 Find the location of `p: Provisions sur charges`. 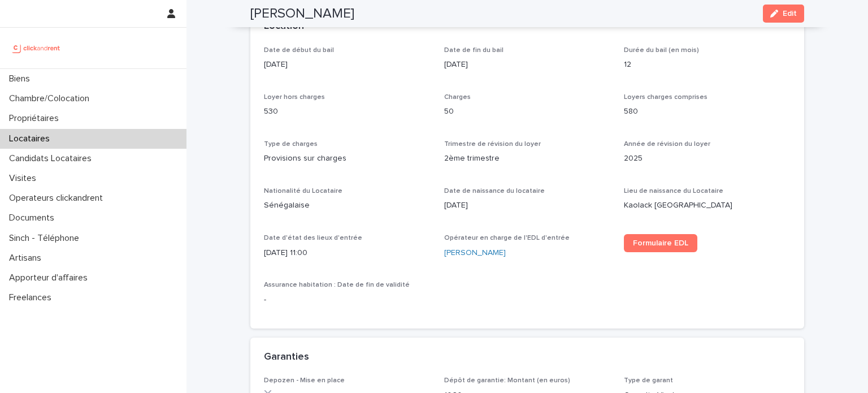

p: Provisions sur charges is located at coordinates (347, 158).